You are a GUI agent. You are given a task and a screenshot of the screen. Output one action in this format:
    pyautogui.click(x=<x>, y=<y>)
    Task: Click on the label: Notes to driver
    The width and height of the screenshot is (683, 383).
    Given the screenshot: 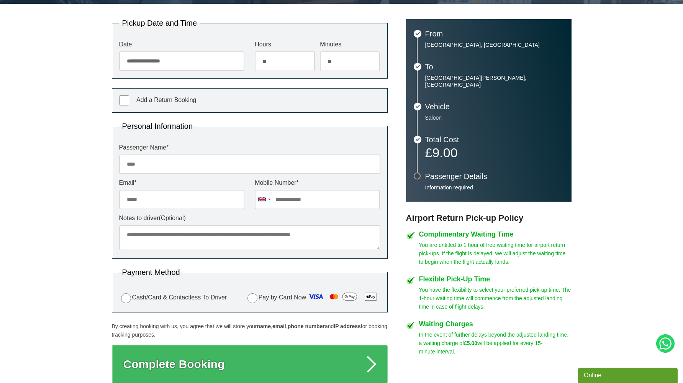 What is the action you would take?
    pyautogui.click(x=250, y=218)
    